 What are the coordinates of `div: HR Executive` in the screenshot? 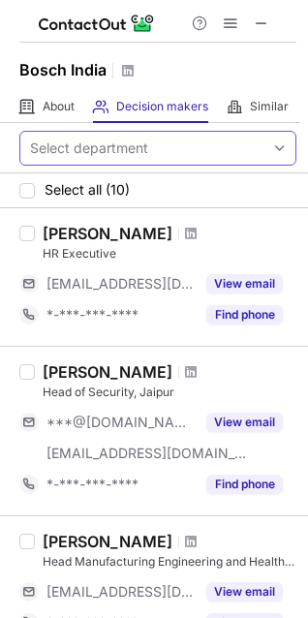 It's located at (169, 254).